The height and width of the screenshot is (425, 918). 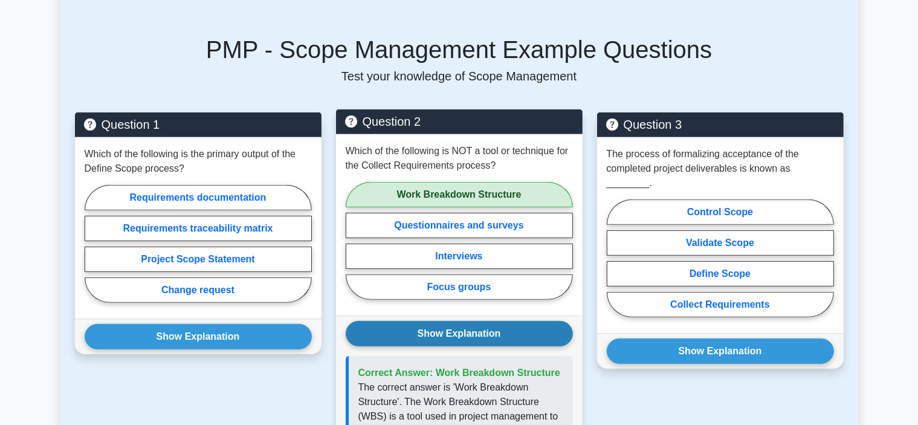 I want to click on h5: PMP - Scope Management Example Questions, so click(x=459, y=50).